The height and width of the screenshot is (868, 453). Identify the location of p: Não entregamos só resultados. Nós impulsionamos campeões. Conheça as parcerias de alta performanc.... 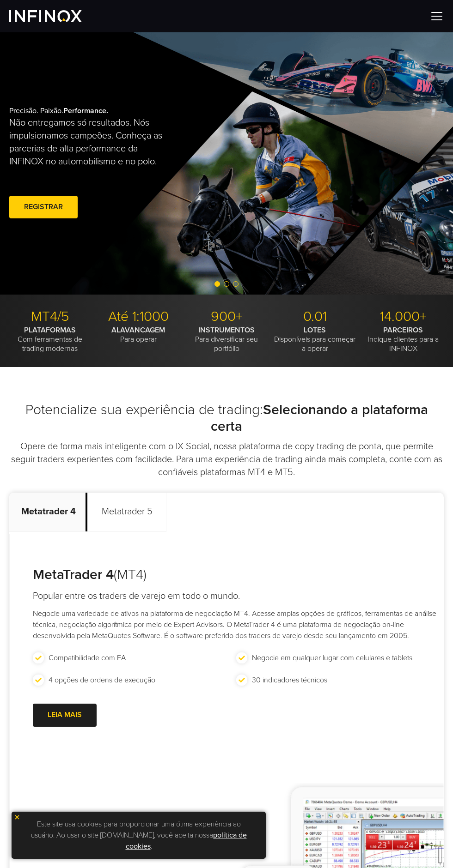
(87, 142).